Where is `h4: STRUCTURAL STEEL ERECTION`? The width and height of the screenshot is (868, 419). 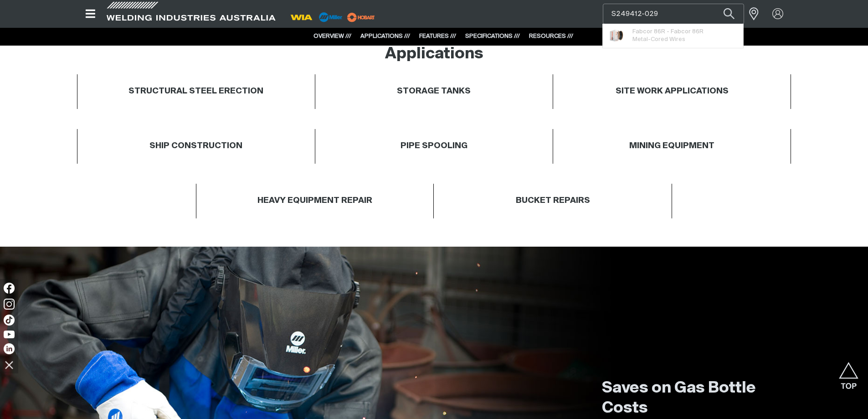
h4: STRUCTURAL STEEL ERECTION is located at coordinates (196, 91).